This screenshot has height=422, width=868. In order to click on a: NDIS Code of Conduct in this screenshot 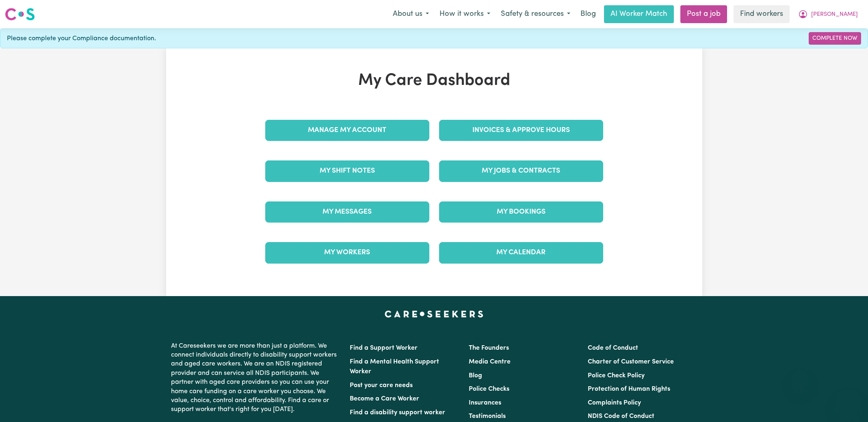, I will do `click(621, 416)`.